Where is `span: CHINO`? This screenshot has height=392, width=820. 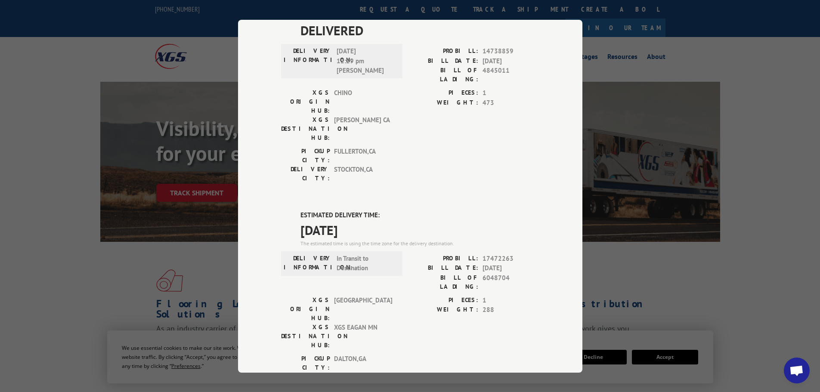
span: CHINO is located at coordinates (363, 102).